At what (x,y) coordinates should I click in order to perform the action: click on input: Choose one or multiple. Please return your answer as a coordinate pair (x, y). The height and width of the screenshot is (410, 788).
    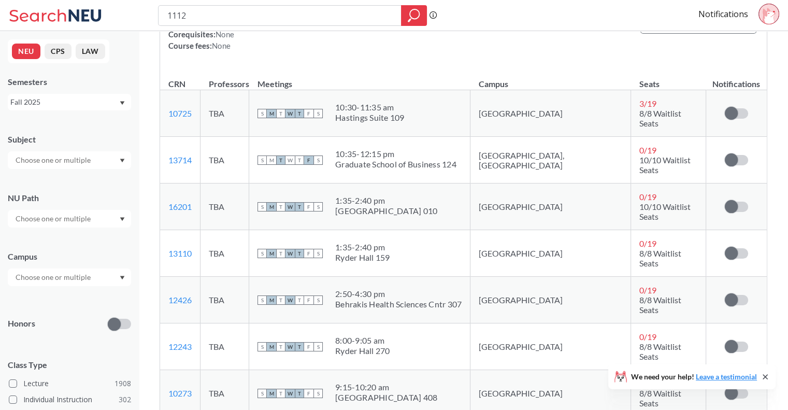
    Looking at the image, I should click on (54, 277).